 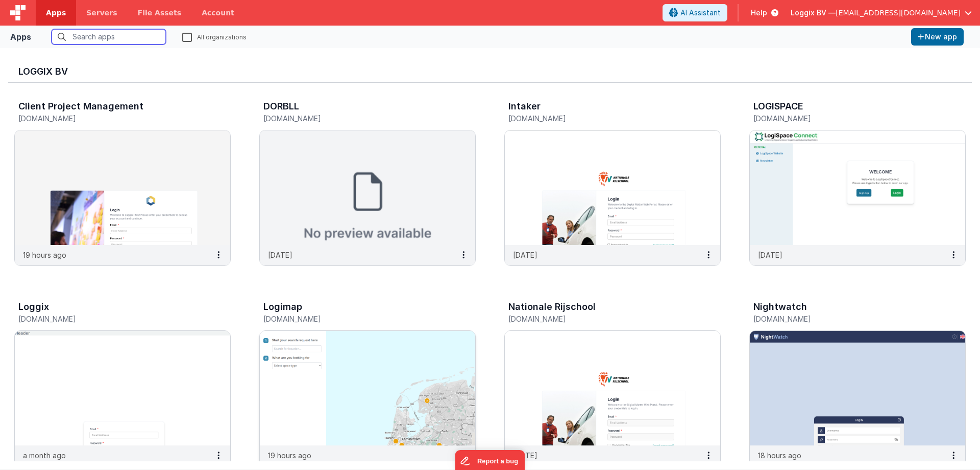 I want to click on div: Apps, so click(x=21, y=37).